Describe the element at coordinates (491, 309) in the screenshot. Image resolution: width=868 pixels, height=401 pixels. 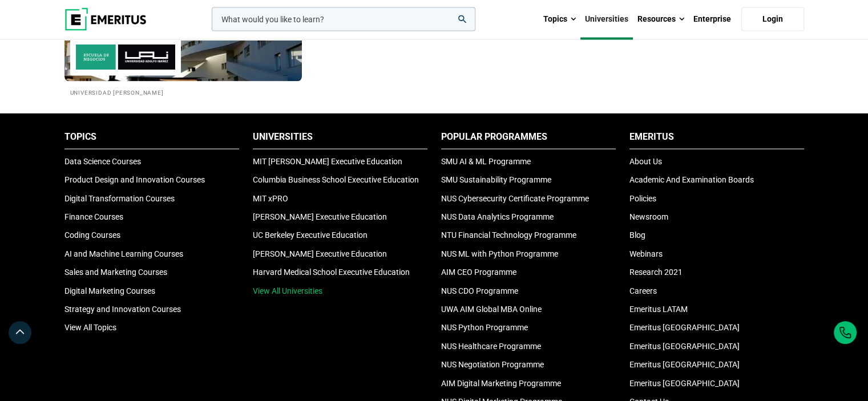
I see `a: UWA AIM Global MBA Online` at that location.